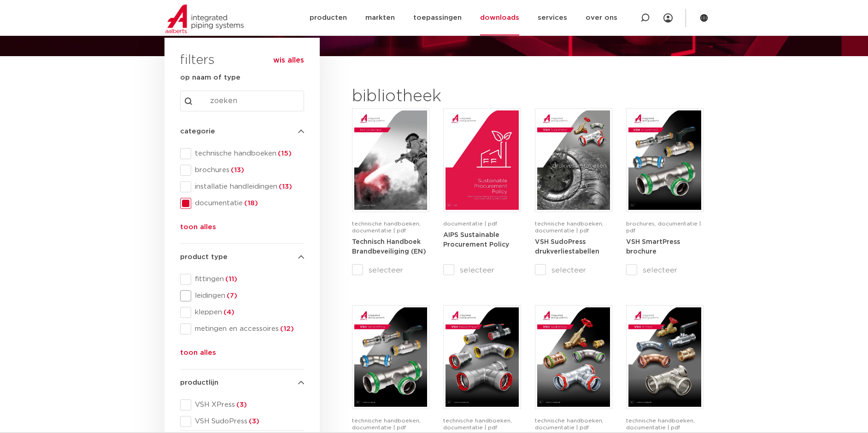 This screenshot has width=868, height=433. Describe the element at coordinates (389, 246) in the screenshot. I see `a: Technisch Handboek Brandbeveiliging (EN)` at that location.